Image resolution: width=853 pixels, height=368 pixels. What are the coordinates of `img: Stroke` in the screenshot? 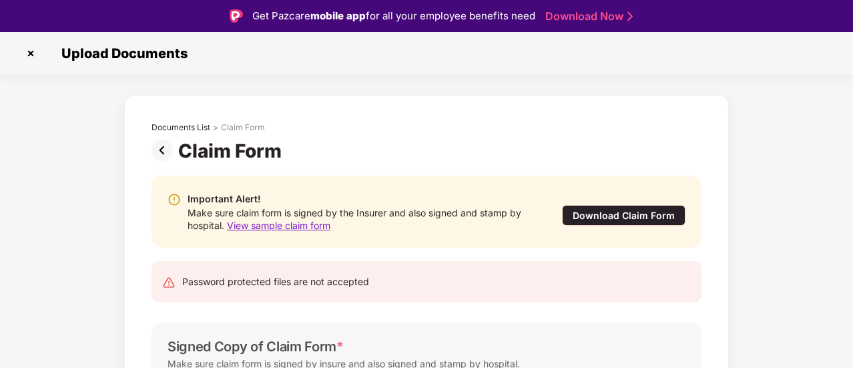 It's located at (630, 16).